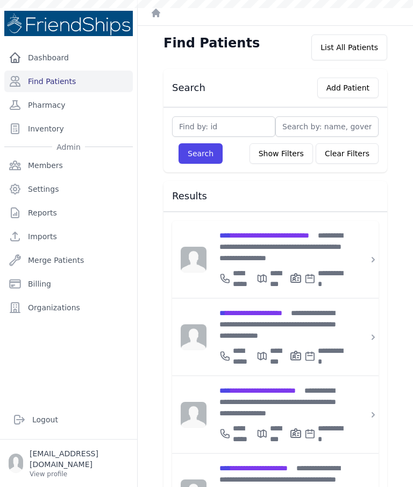 Image resolution: width=413 pixels, height=487 pixels. Describe the element at coordinates (347, 153) in the screenshot. I see `button: Clear Filters` at that location.